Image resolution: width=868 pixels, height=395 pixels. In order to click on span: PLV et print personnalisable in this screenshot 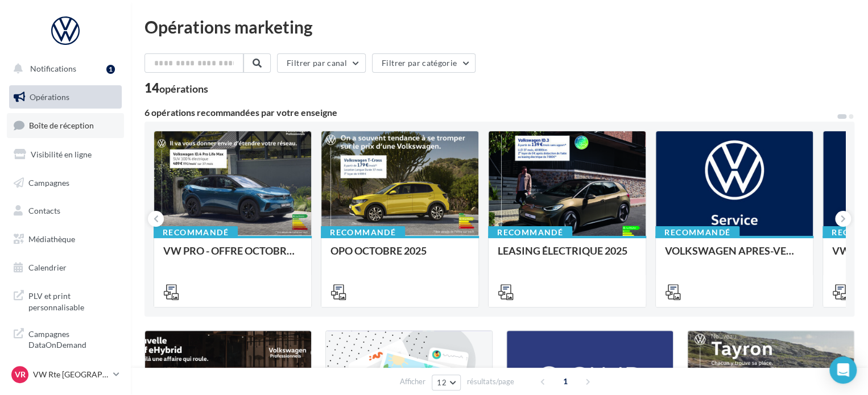, I will do `click(73, 300)`.